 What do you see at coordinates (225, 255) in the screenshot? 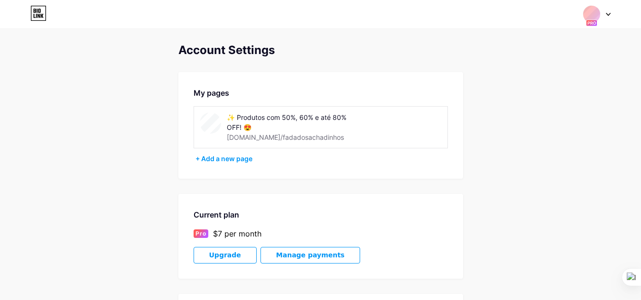
I see `span: Upgrade` at bounding box center [225, 255].